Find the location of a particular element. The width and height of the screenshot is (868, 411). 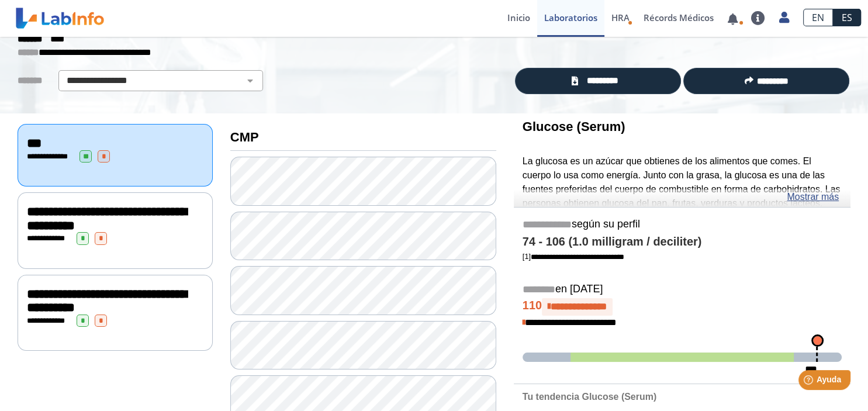

h4: 74 - 106 (1.0 milligram / deciliter) is located at coordinates (682, 242).